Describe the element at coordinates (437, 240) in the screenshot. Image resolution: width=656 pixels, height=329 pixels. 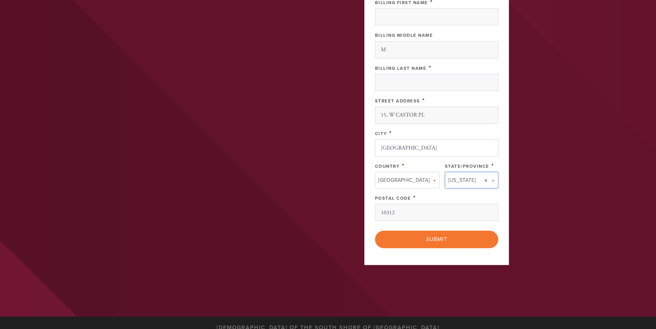
I see `input: Submit` at that location.